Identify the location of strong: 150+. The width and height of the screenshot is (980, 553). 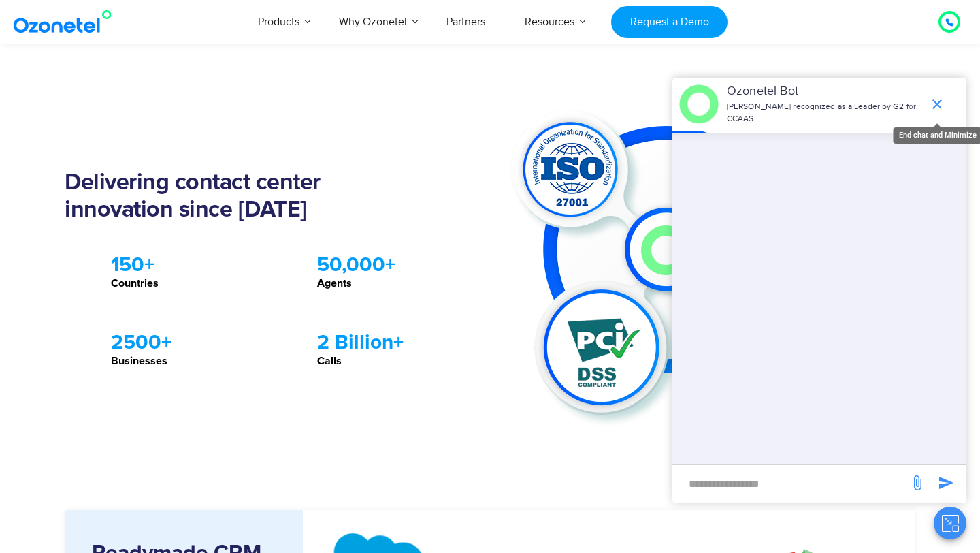
(133, 265).